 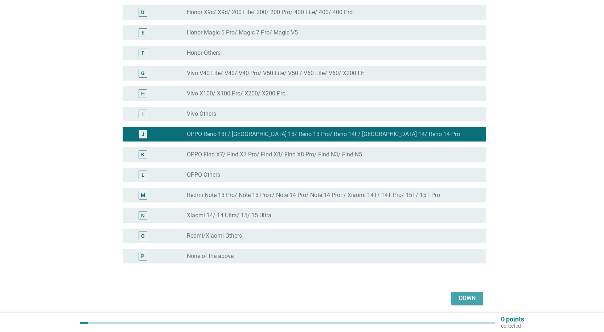 What do you see at coordinates (511, 326) in the screenshot?
I see `font: collected` at bounding box center [511, 326].